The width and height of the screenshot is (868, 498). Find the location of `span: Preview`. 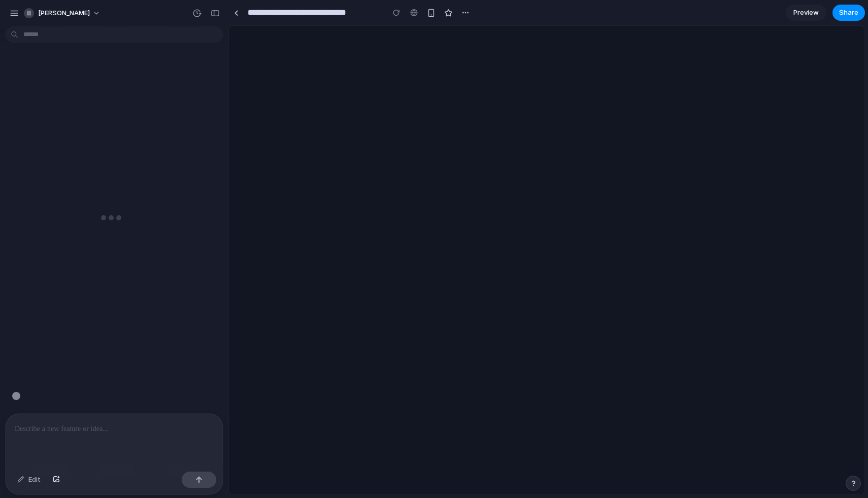

span: Preview is located at coordinates (806, 13).